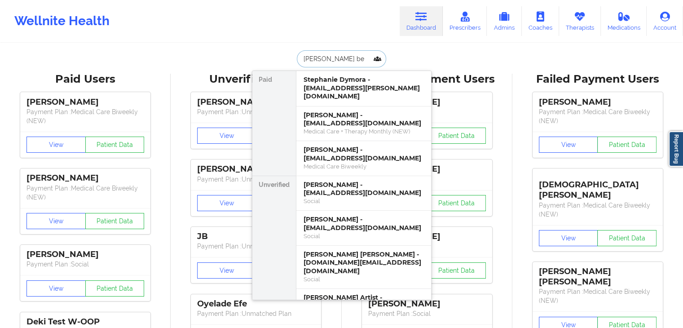 The height and width of the screenshot is (328, 683). Describe the element at coordinates (274, 124) in the screenshot. I see `div: Paid` at that location.